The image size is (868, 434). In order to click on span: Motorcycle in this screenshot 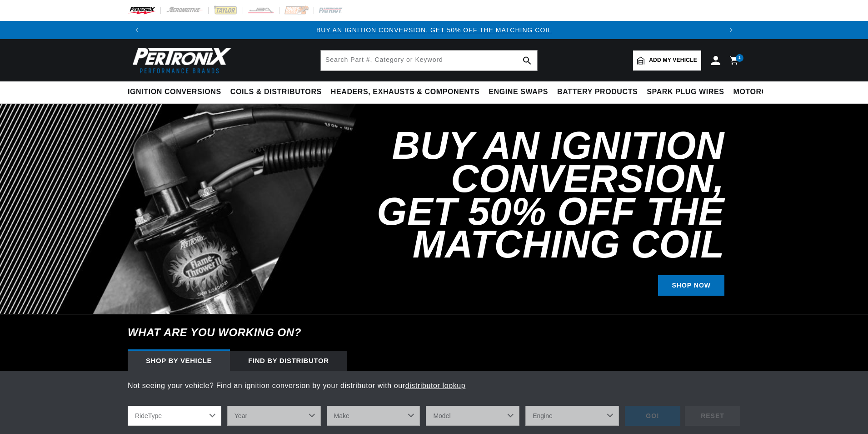, I will do `click(760, 92)`.